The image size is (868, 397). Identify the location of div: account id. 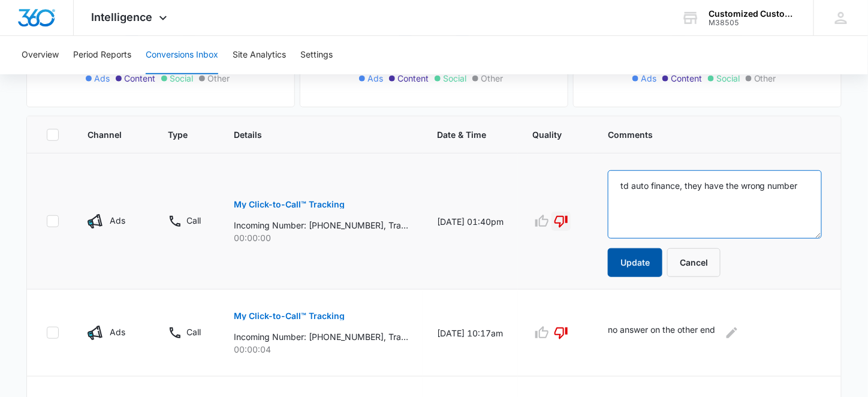
(752, 22).